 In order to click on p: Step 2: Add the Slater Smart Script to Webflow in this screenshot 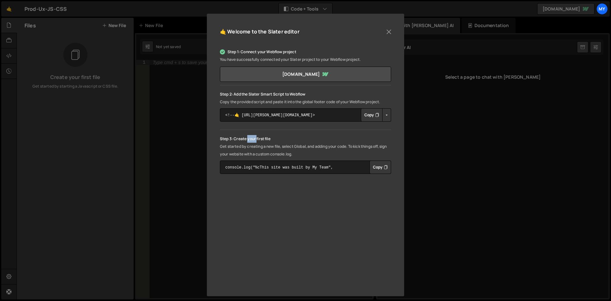, I will do `click(306, 94)`.